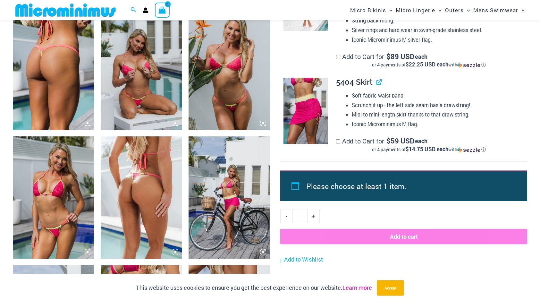  What do you see at coordinates (65, 10) in the screenshot?
I see `img: MM SHOP LOGO FLAT` at bounding box center [65, 10].